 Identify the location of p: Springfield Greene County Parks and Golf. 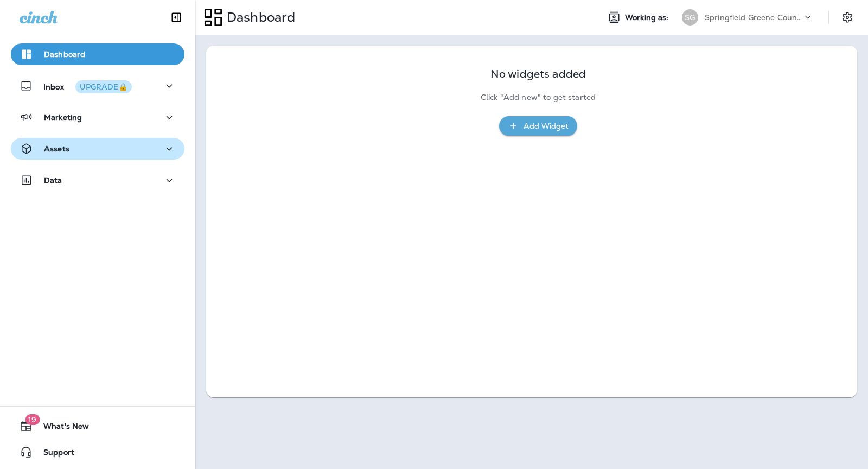
(754, 17).